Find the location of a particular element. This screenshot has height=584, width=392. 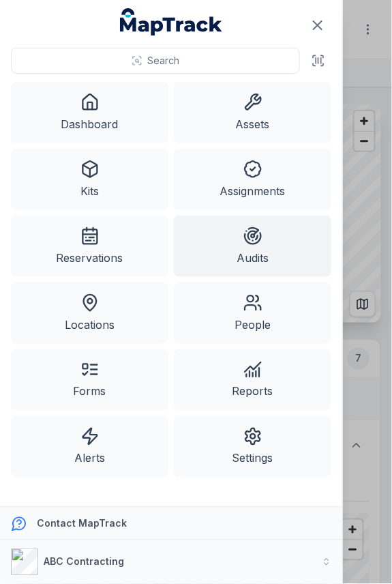

a: Forms is located at coordinates (90, 380).